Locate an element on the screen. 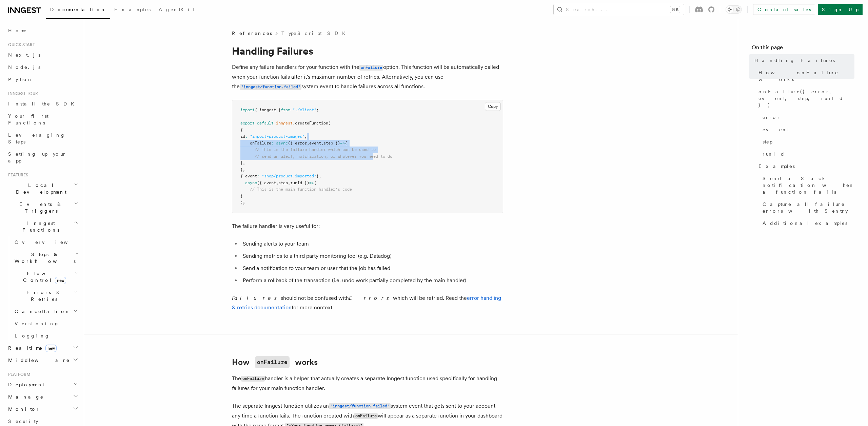  a: event is located at coordinates (807, 130).